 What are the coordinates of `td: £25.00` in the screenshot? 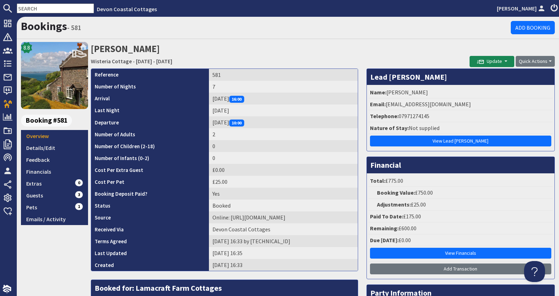 It's located at (283, 182).